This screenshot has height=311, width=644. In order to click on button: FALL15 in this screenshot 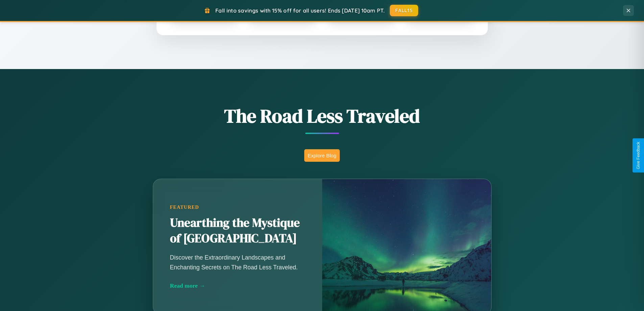, I will do `click(404, 10)`.